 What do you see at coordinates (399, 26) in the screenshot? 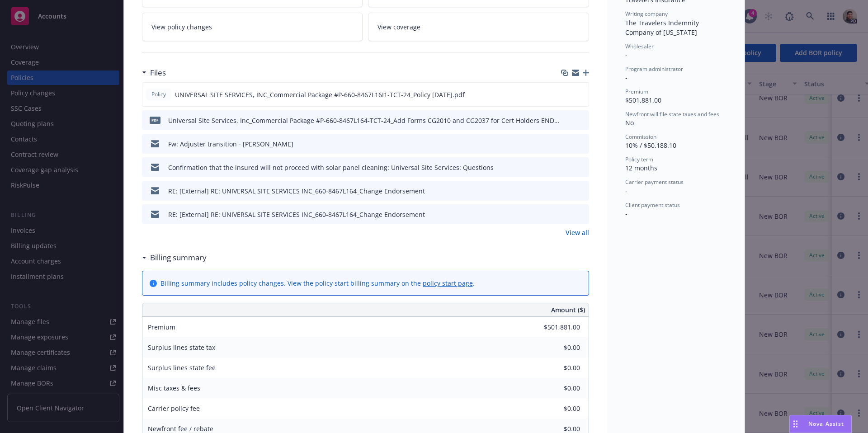
I see `span: View coverage` at bounding box center [399, 26].